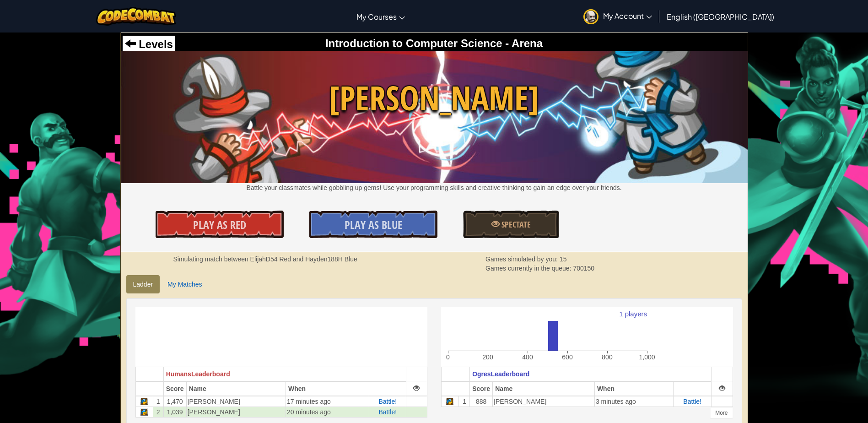 This screenshot has height=423, width=868. What do you see at coordinates (527, 357) in the screenshot?
I see `text: 400` at bounding box center [527, 357].